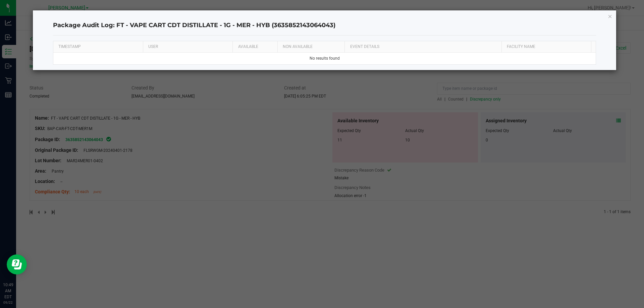 This screenshot has height=308, width=644. Describe the element at coordinates (546, 47) in the screenshot. I see `th: Facility Name` at that location.